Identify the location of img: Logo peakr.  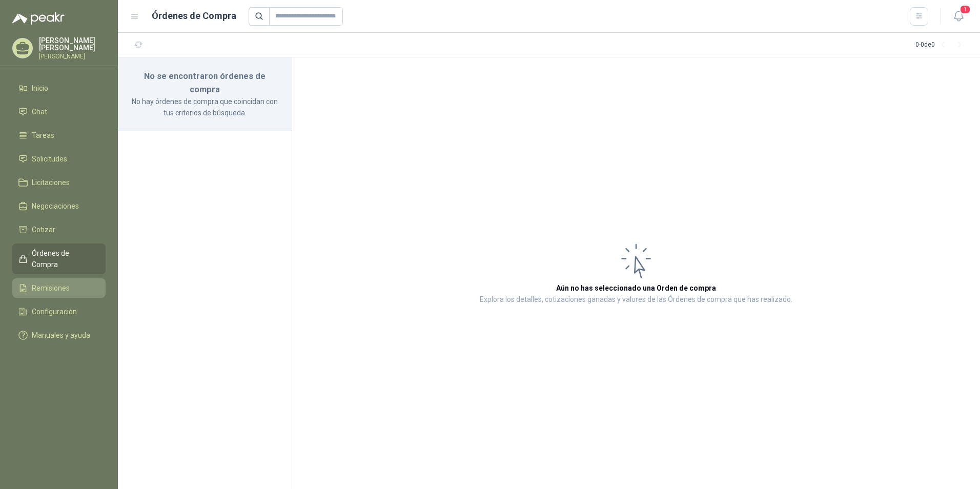
(38, 19).